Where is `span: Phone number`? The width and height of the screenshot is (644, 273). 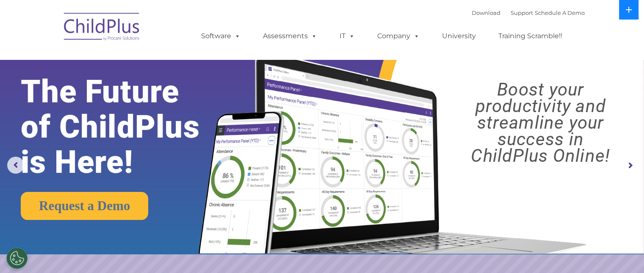
span: Phone number is located at coordinates (136, 94).